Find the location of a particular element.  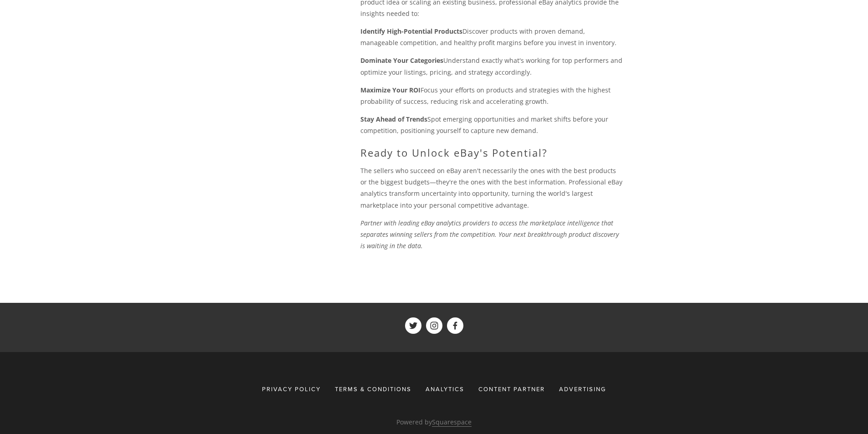

em: Partner with leading eBay analytics providers to access the marketplace intelligence that separat... is located at coordinates (490, 234).